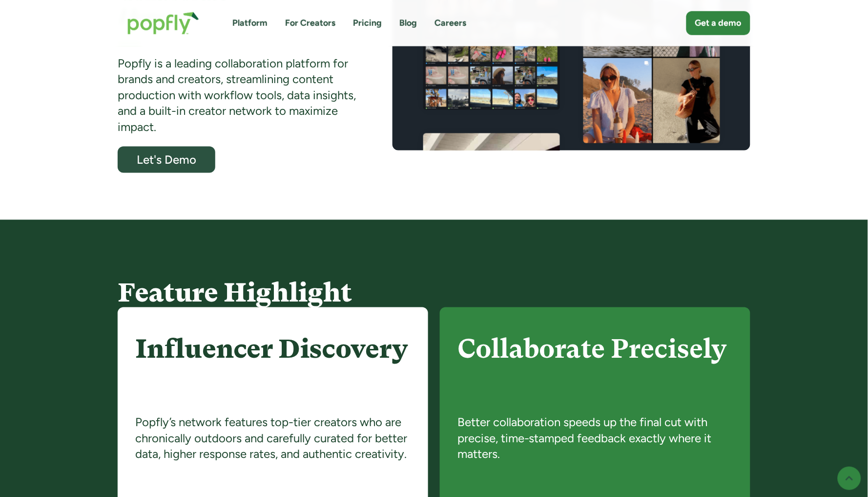  I want to click on a: Careers, so click(450, 23).